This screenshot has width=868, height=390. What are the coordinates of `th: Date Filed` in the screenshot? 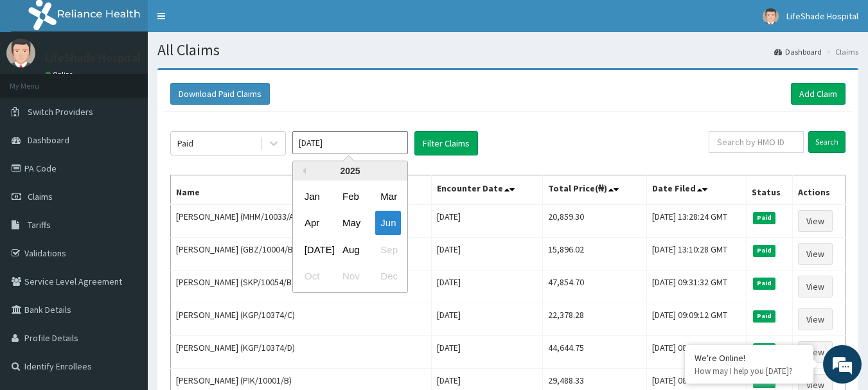 It's located at (696, 190).